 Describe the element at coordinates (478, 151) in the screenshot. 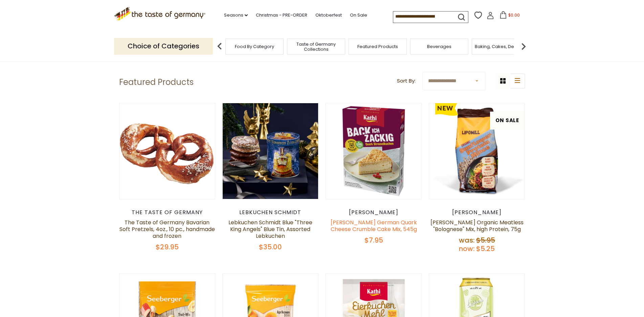

I see `img: Lamotte Organic Meatless "Bolognese" Mix, high Protein, 75g` at that location.